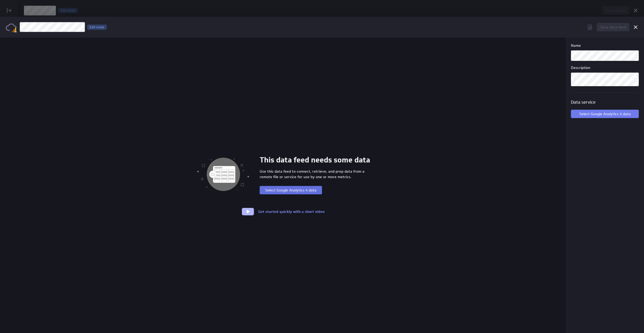 Image resolution: width=644 pixels, height=333 pixels. I want to click on span: Save data feed, so click(613, 27).